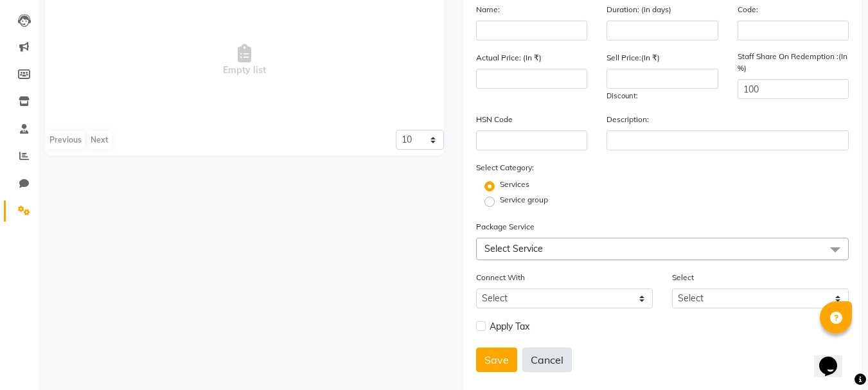 This screenshot has height=390, width=868. I want to click on label: Service group, so click(523, 199).